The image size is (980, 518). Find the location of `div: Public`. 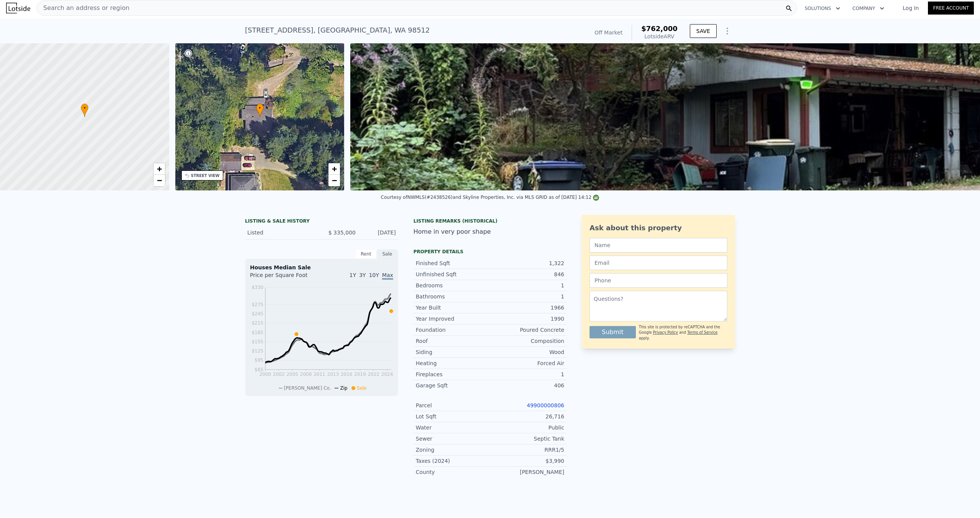

div: Public is located at coordinates (527, 427).